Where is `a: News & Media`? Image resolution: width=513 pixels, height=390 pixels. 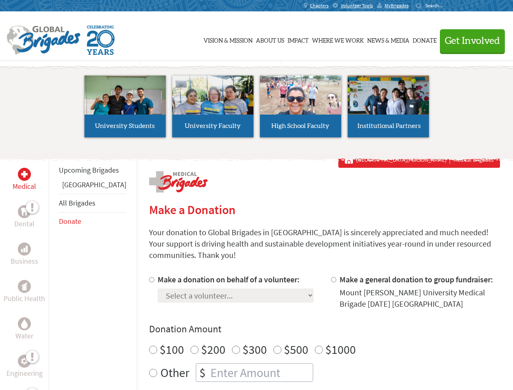 a: News & Media is located at coordinates (389, 39).